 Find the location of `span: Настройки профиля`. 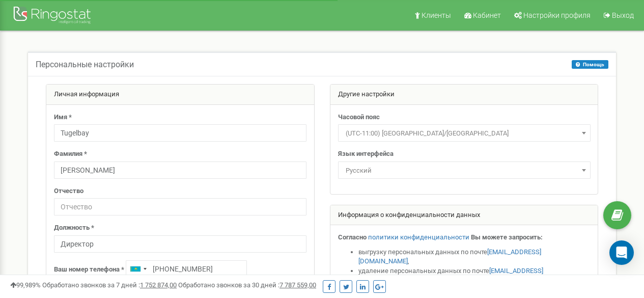

span: Настройки профиля is located at coordinates (557, 15).